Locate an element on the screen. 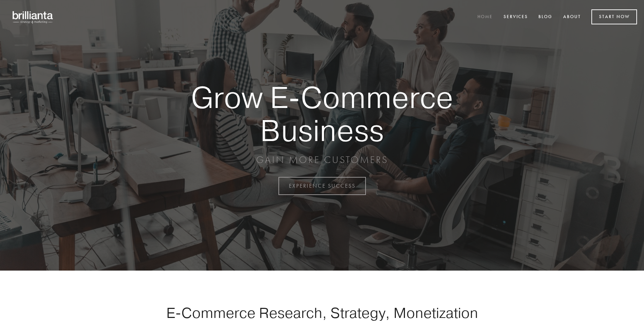  a: Blog is located at coordinates (545, 17).